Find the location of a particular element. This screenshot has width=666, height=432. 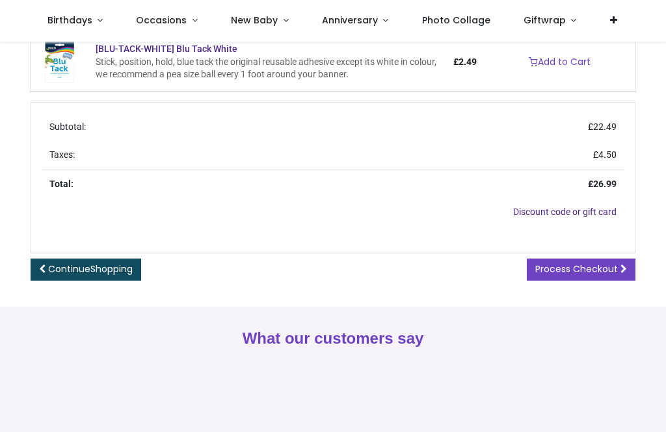

span: Process Checkout is located at coordinates (576, 269).